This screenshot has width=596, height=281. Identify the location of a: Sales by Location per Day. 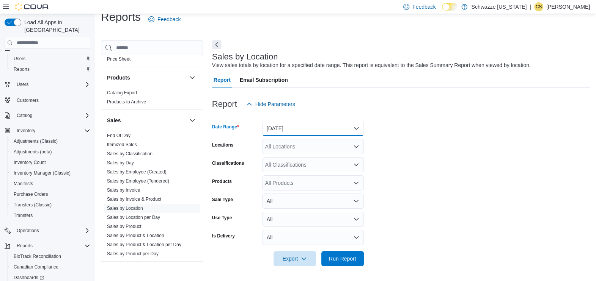
(133, 218).